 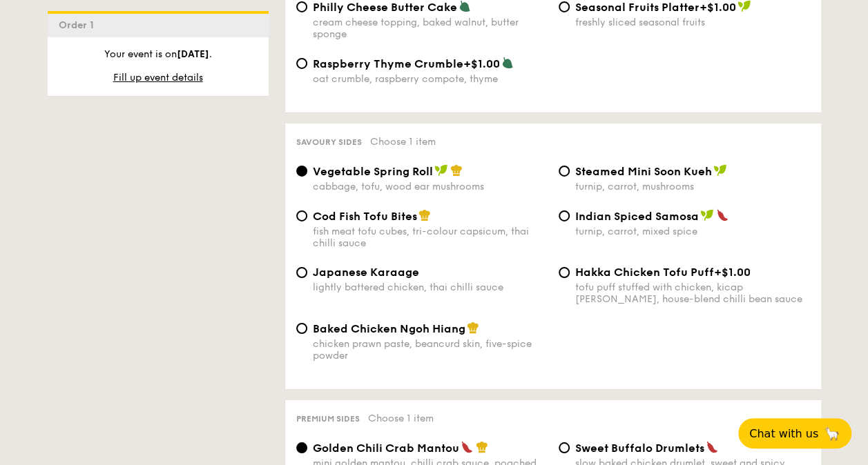 I want to click on div: fish meat tofu cubes, tri-colour capsicum, thai chilli sauce, so click(x=430, y=237).